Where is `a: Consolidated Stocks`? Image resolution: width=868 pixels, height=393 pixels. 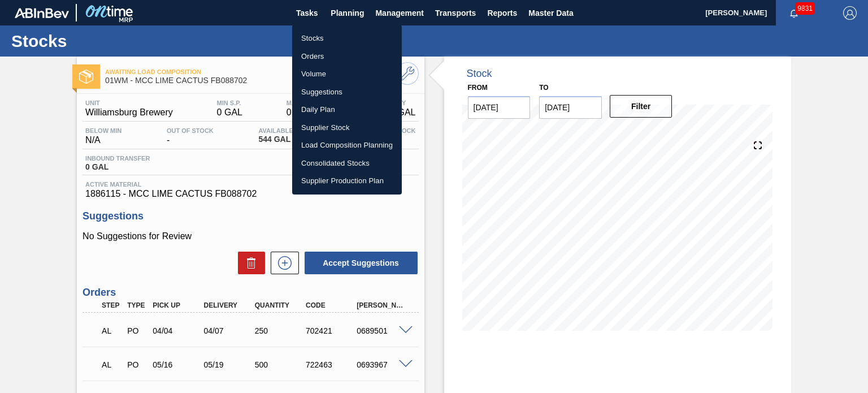 a: Consolidated Stocks is located at coordinates (347, 163).